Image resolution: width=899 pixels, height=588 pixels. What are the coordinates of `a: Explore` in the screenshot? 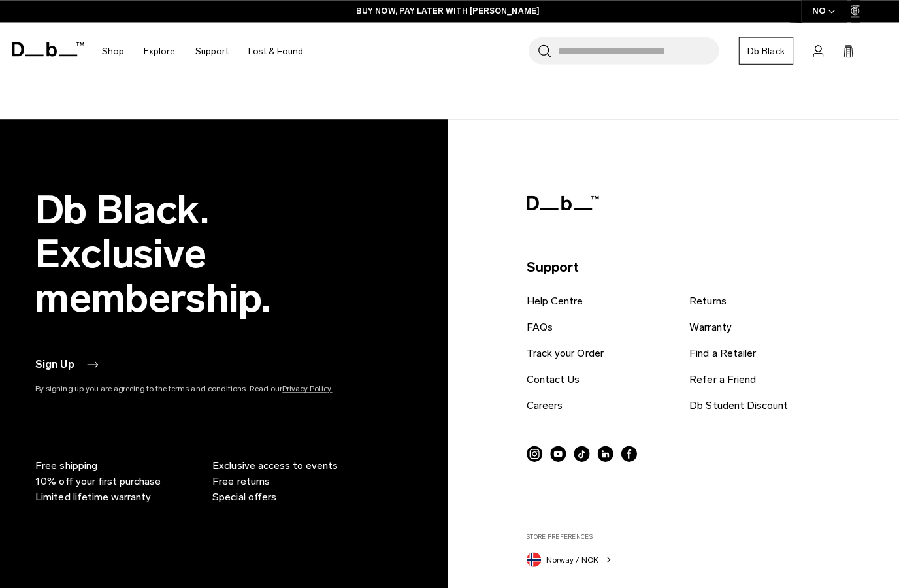 It's located at (163, 51).